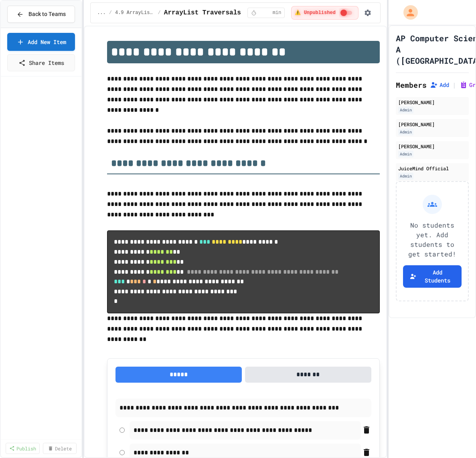  I want to click on button: Back to Teams, so click(41, 14).